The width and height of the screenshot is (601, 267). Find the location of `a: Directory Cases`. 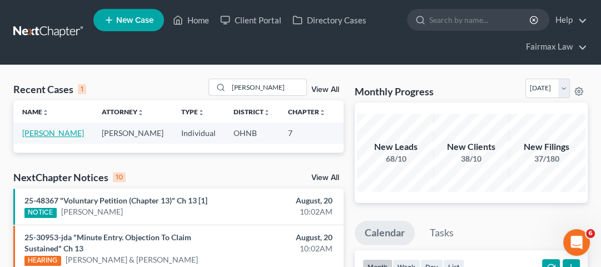

a: Directory Cases is located at coordinates (329, 20).